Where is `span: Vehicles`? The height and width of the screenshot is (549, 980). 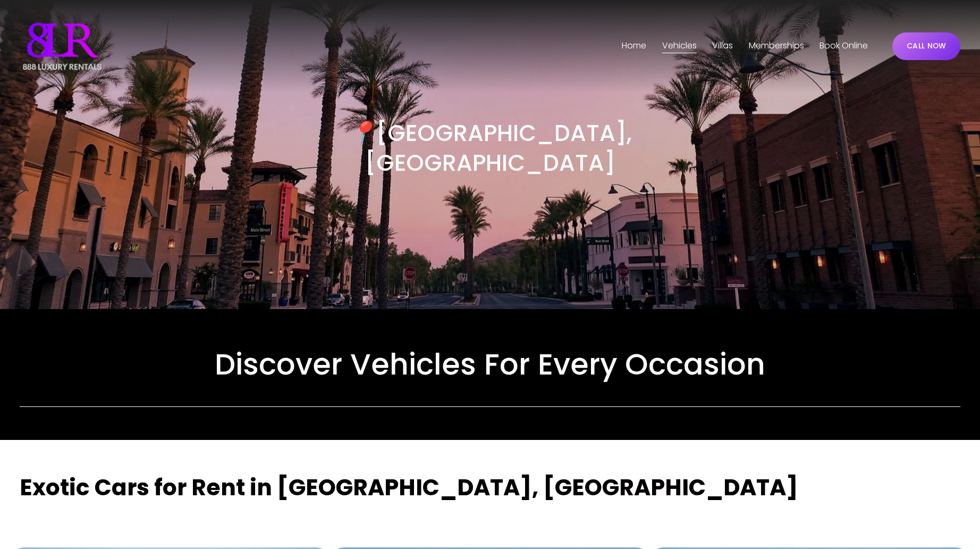 span: Vehicles is located at coordinates (679, 46).